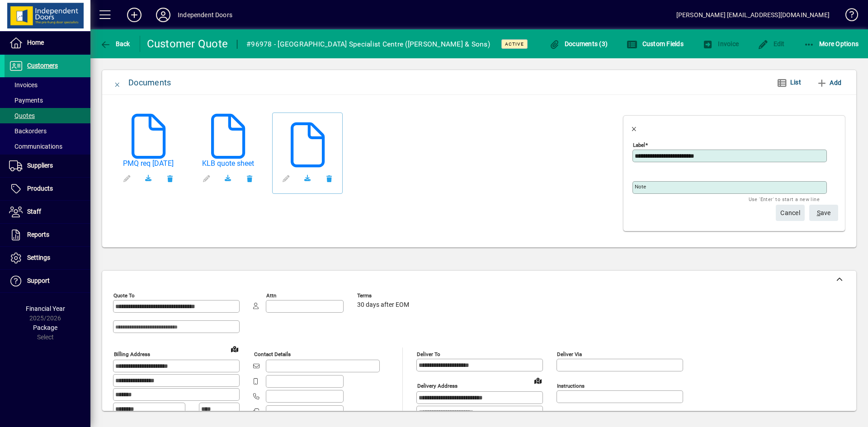 The image size is (868, 427). What do you see at coordinates (47, 100) in the screenshot?
I see `a: Payments` at bounding box center [47, 100].